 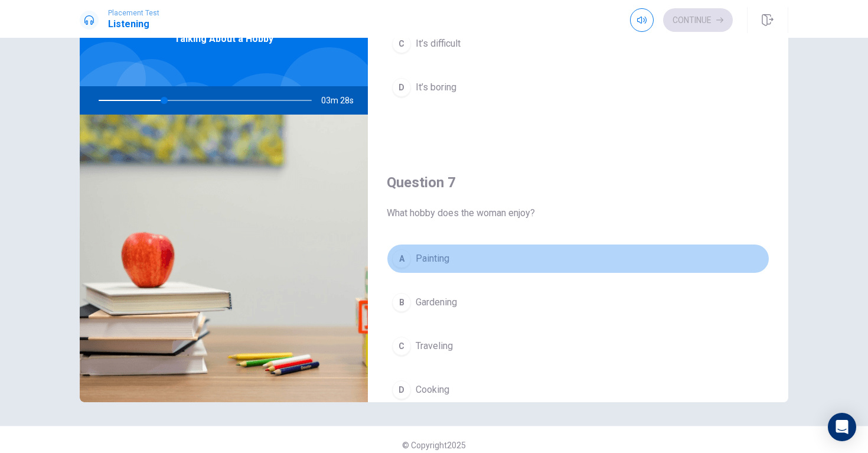 I want to click on span: What hobby does the woman enjoy?, so click(x=578, y=213).